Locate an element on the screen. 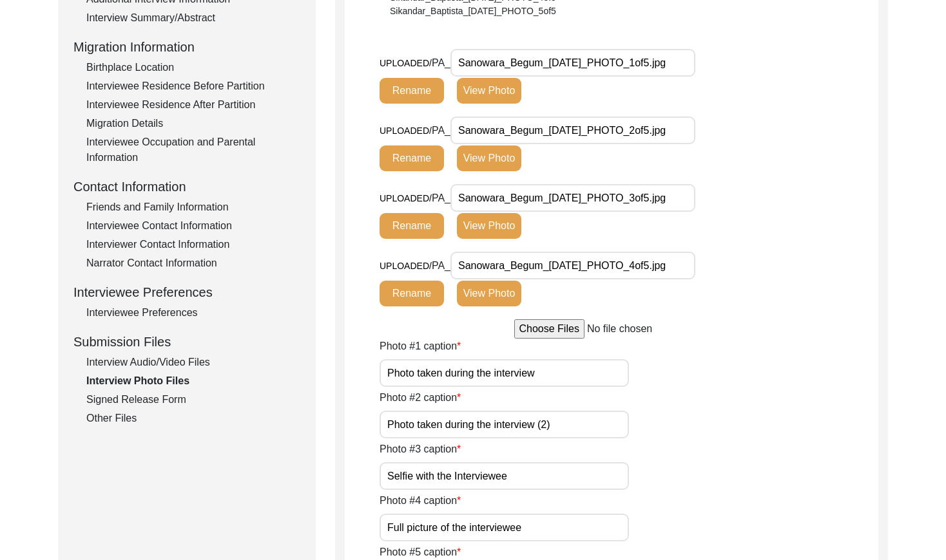  div: Other Files is located at coordinates (193, 419).